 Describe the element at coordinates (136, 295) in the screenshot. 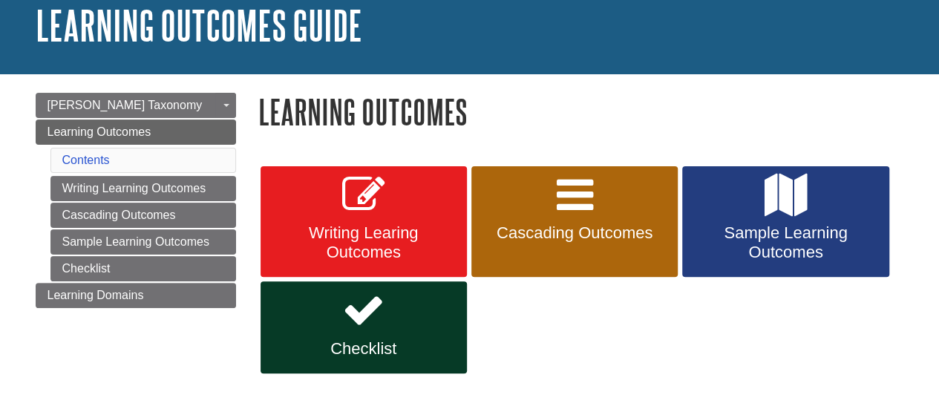

I see `a: Learning Domains` at that location.